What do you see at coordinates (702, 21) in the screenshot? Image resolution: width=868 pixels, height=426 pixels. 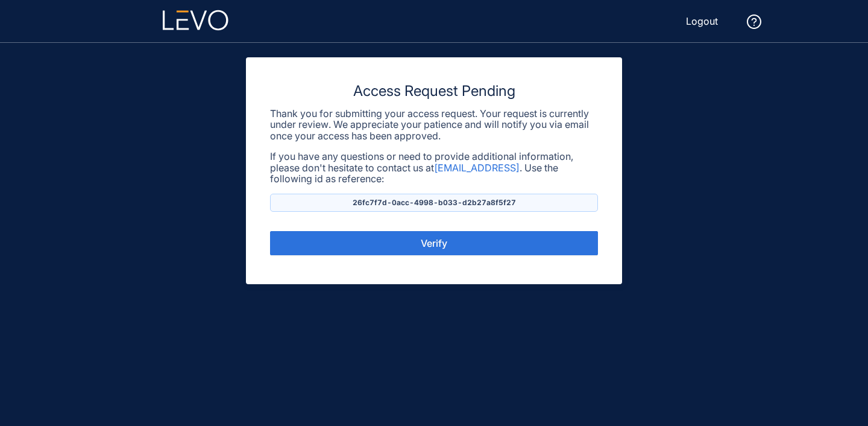 I see `button: Logout` at bounding box center [702, 21].